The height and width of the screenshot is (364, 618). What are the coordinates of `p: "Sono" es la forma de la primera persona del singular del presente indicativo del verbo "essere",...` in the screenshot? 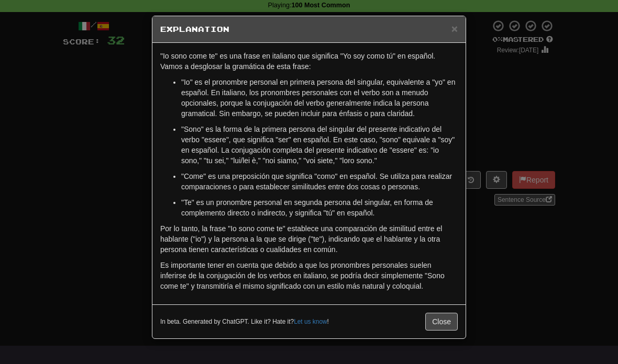 It's located at (319, 145).